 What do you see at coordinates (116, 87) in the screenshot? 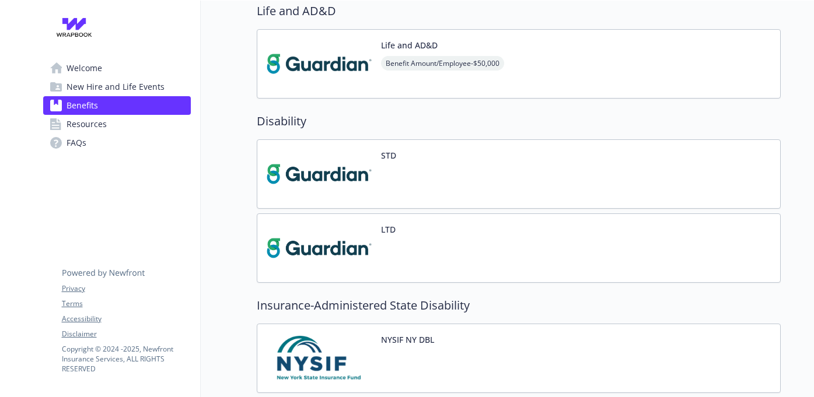
I see `span: New Hire and Life Events` at bounding box center [116, 87].